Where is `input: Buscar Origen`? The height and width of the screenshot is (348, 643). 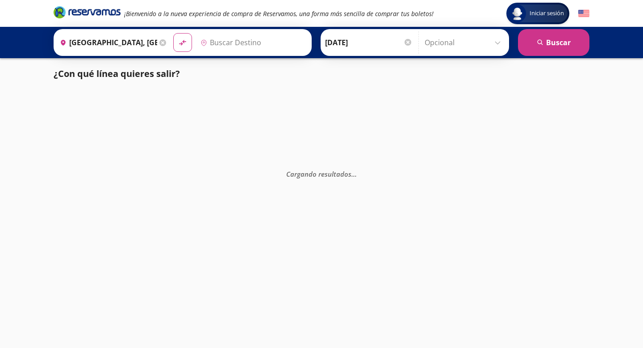 input: Buscar Origen is located at coordinates (107, 42).